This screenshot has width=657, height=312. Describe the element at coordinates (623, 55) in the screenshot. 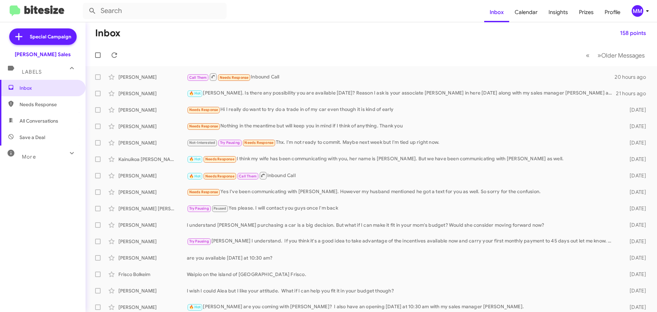

I see `span: Older Messages` at that location.